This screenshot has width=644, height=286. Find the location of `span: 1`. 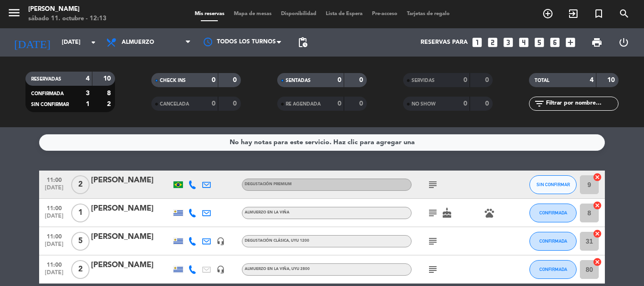

span: 1 is located at coordinates (80, 213).